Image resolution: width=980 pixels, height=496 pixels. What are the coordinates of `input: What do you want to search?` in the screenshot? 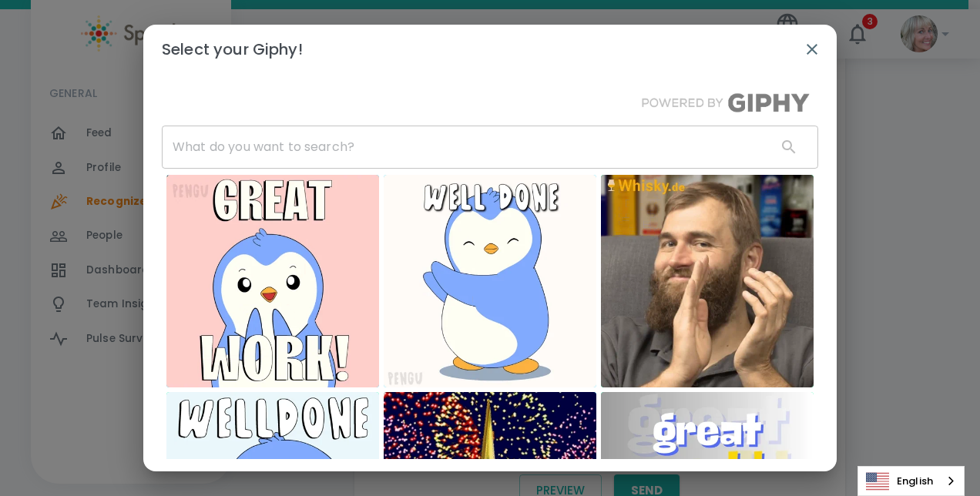 It's located at (463, 147).